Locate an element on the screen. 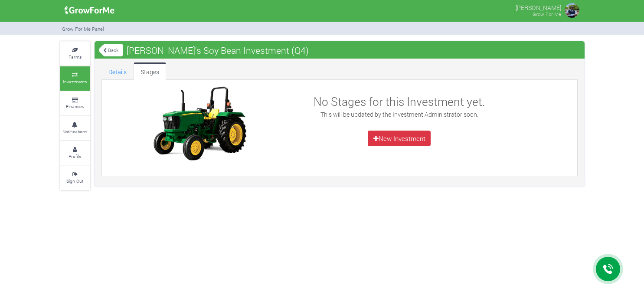 The image size is (644, 305). small: Sign Out is located at coordinates (75, 181).